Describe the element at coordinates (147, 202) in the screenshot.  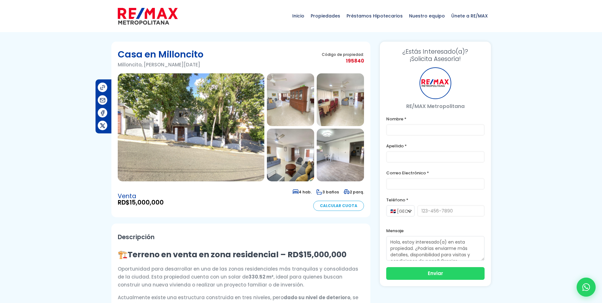
I see `span: 15,000,000` at that location.